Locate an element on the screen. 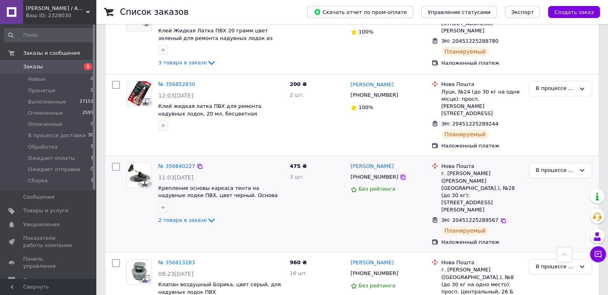  span: Заказы и сообщения is located at coordinates (52, 53).